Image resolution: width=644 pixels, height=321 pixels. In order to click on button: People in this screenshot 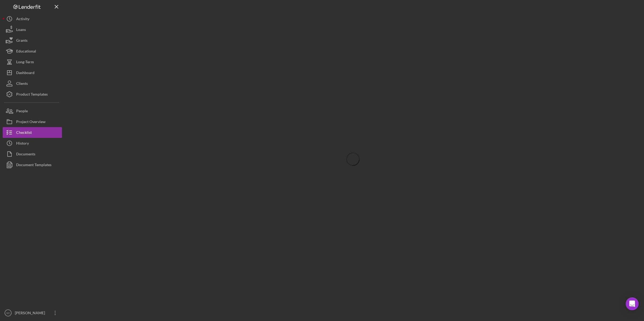, I will do `click(32, 111)`.